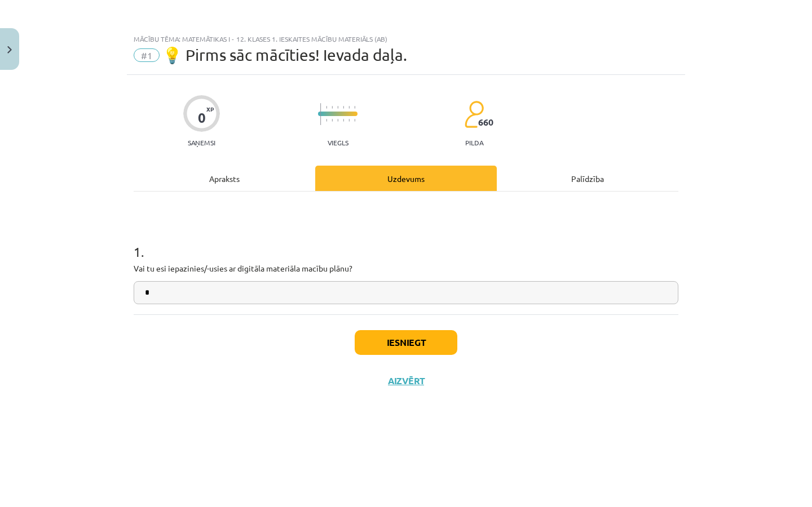 This screenshot has width=812, height=507. I want to click on div: Apraksts, so click(224, 178).